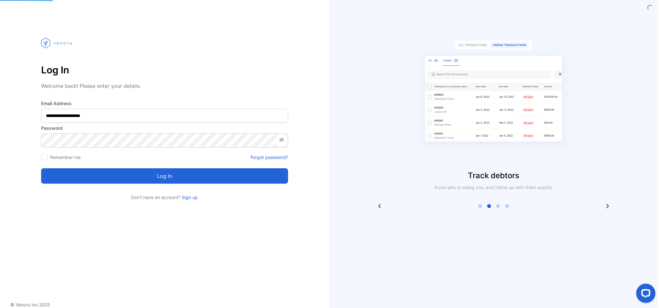 The height and width of the screenshot is (308, 658). I want to click on label: Password, so click(164, 128).